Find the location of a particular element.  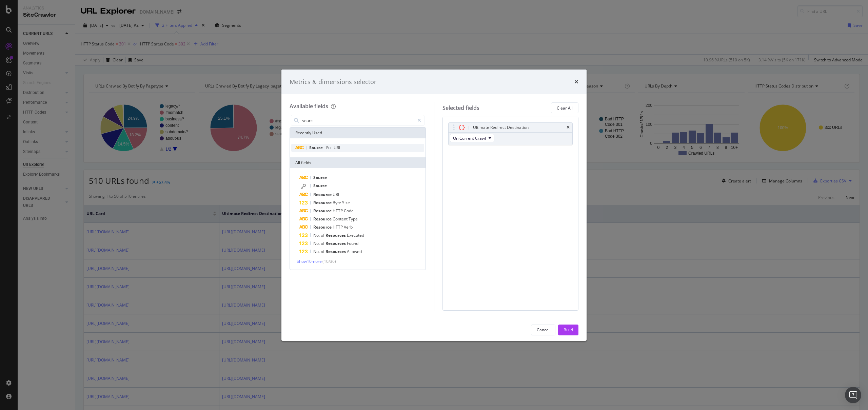

button: Clear All is located at coordinates (565, 108).